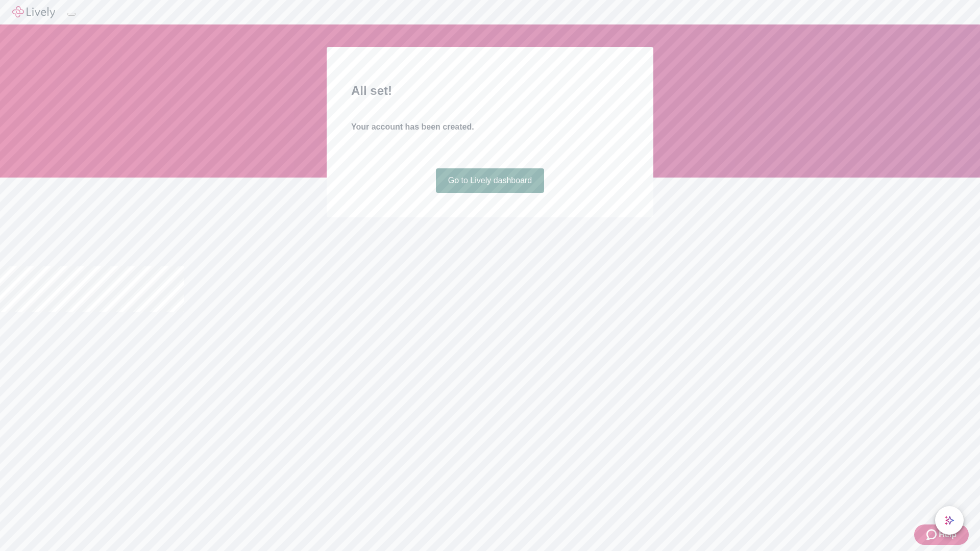 The width and height of the screenshot is (980, 551). I want to click on button: chat, so click(949, 521).